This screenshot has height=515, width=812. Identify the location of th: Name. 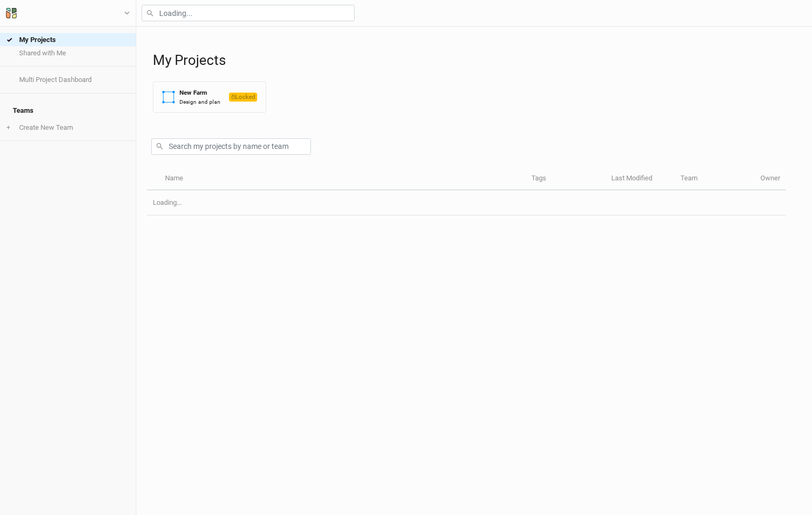
(342, 179).